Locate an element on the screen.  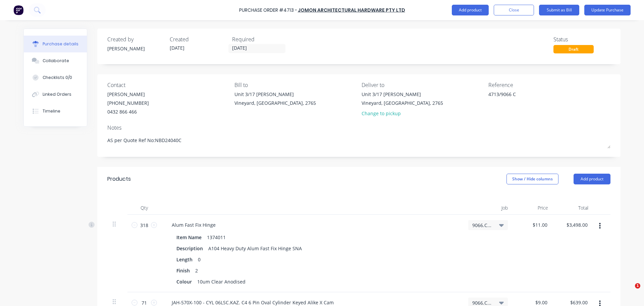
div: Finish is located at coordinates (183, 270).